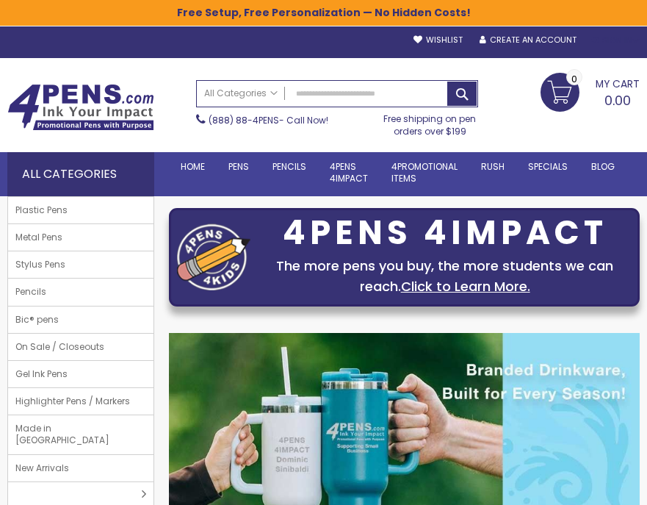  What do you see at coordinates (244, 120) in the screenshot?
I see `a: (888) 88-4PENS` at bounding box center [244, 120].